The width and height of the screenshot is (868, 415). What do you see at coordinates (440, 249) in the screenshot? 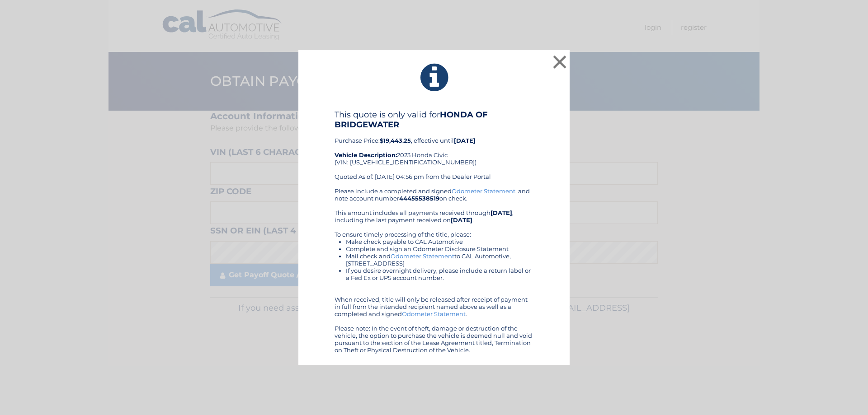
I see `li: Complete and sign an Odometer Disclosure Statement` at bounding box center [440, 249].